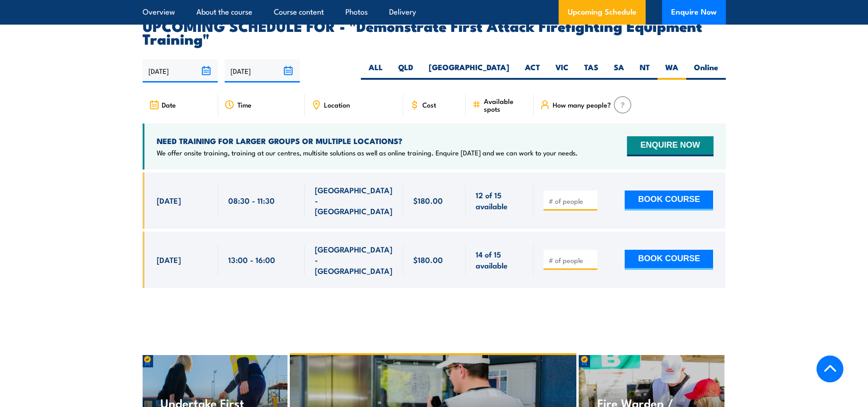 The image size is (868, 407). Describe the element at coordinates (429, 104) in the screenshot. I see `span: Cost` at that location.